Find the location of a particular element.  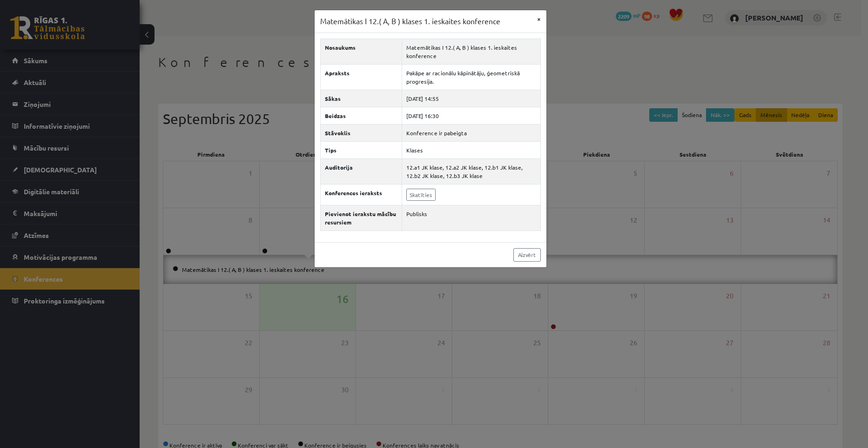

th: Auditorija is located at coordinates (361, 171).